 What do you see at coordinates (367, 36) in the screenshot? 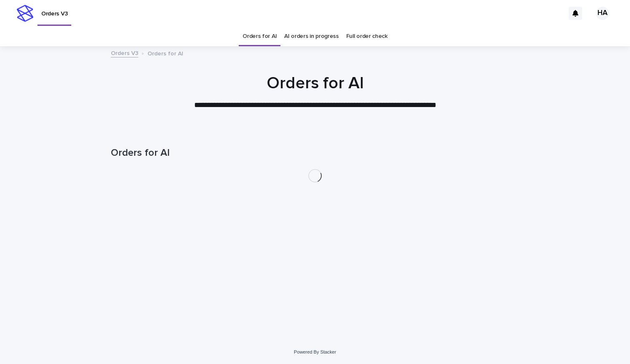
I see `a: Full order check` at bounding box center [367, 36].